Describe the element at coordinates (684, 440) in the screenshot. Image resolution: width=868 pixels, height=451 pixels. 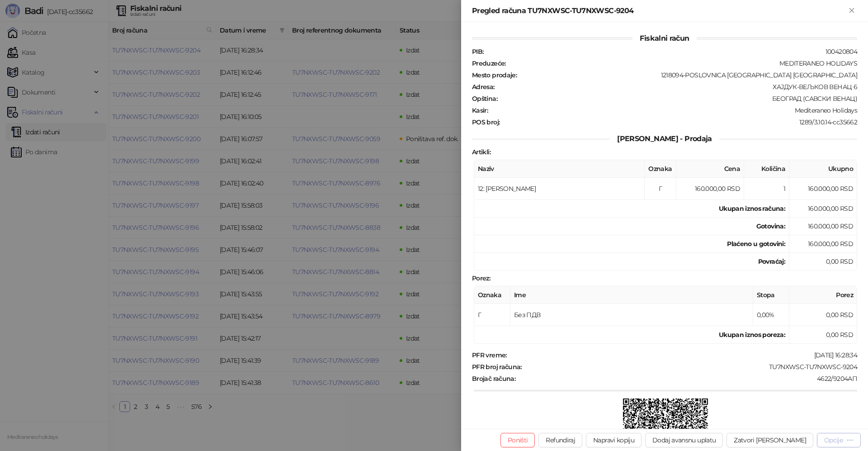
I see `button: Dodaj avansnu uplatu` at that location.